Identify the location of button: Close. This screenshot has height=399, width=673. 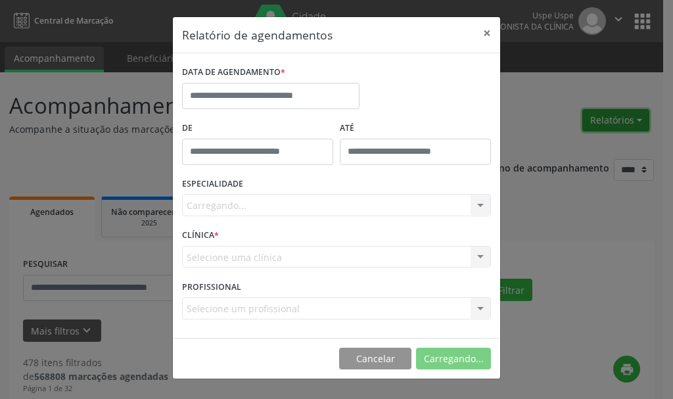
(487, 33).